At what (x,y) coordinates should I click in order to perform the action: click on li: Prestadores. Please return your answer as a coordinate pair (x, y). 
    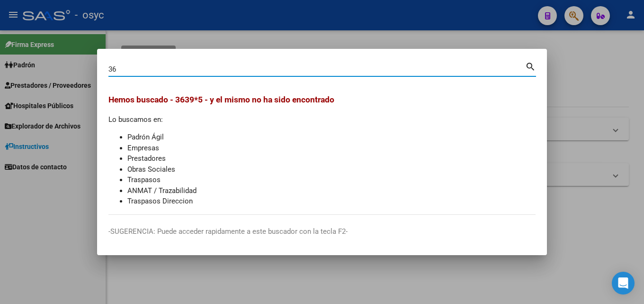
    Looking at the image, I should click on (331, 158).